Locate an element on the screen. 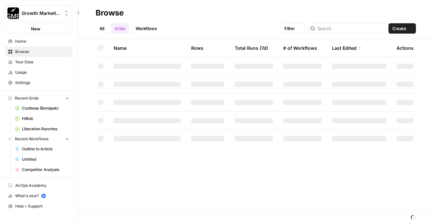 The width and height of the screenshot is (434, 224). span: Create is located at coordinates (399, 28).